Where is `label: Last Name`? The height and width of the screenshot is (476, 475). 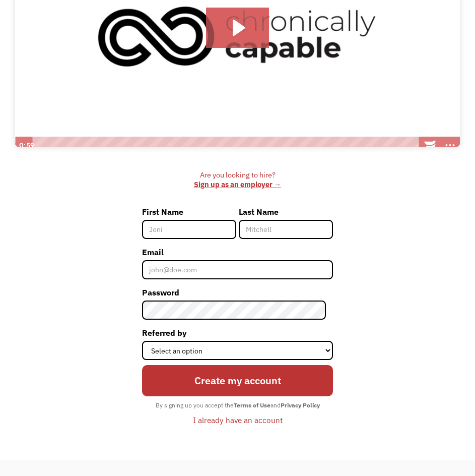
label: Last Name is located at coordinates (286, 212).